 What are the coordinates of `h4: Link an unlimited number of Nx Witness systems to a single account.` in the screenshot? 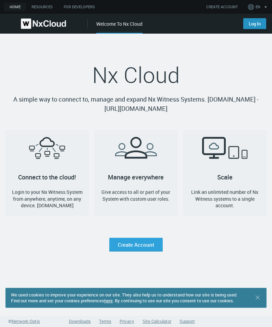 It's located at (225, 198).